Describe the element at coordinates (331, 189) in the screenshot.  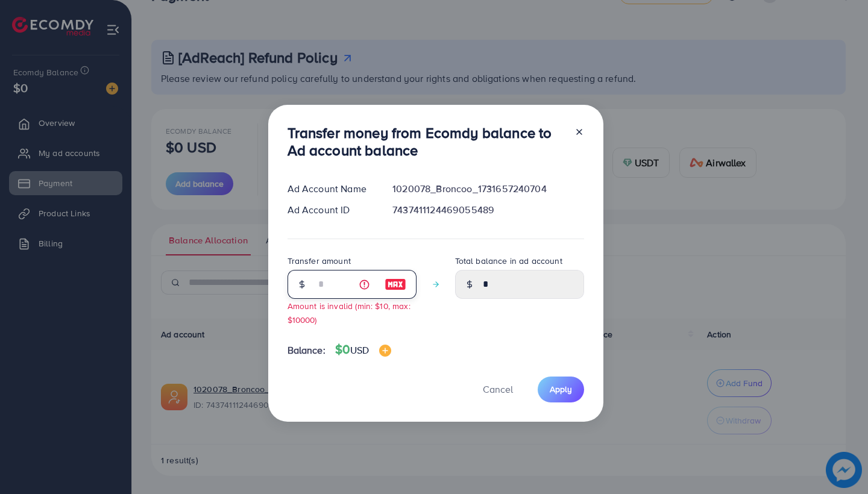
I see `div: Ad Account Name` at that location.